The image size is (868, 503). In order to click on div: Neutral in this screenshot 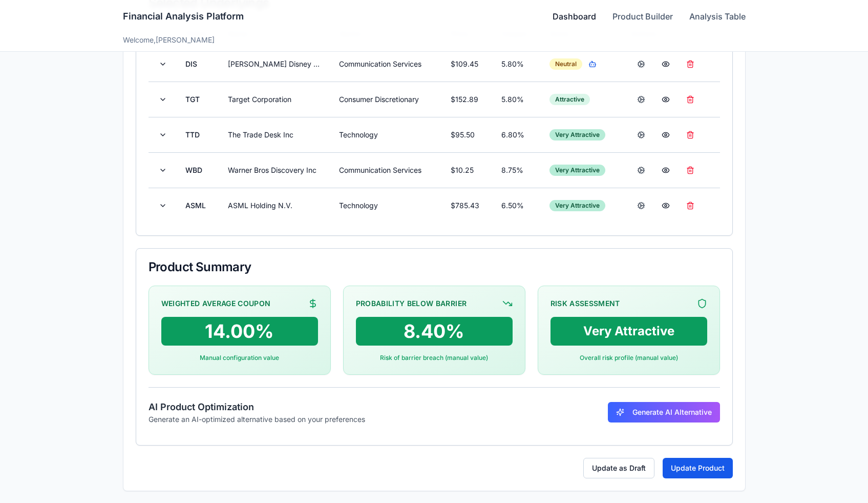, I will do `click(566, 64)`.